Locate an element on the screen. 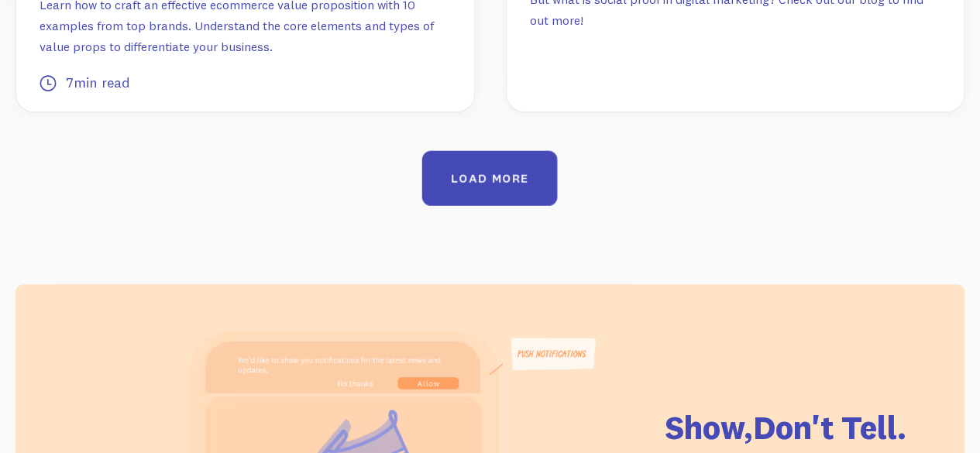 This screenshot has height=453, width=980. div: min read is located at coordinates (102, 83).